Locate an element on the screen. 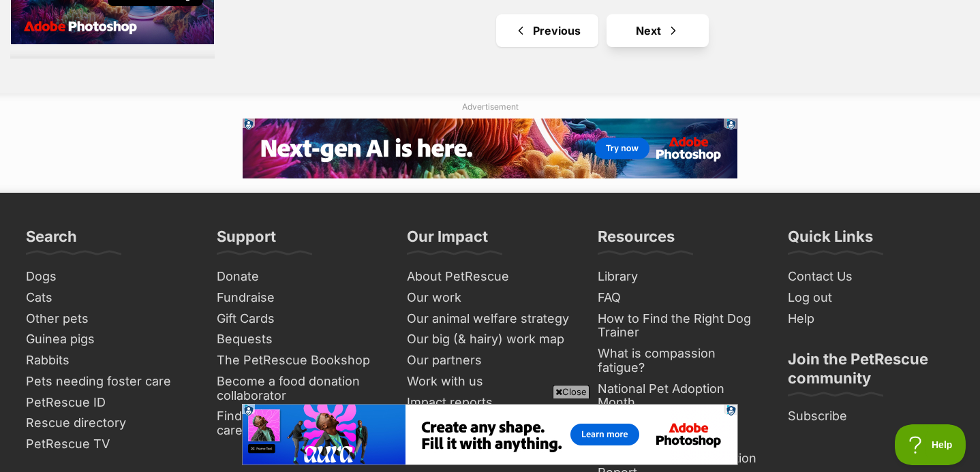  a: Donate is located at coordinates (300, 276).